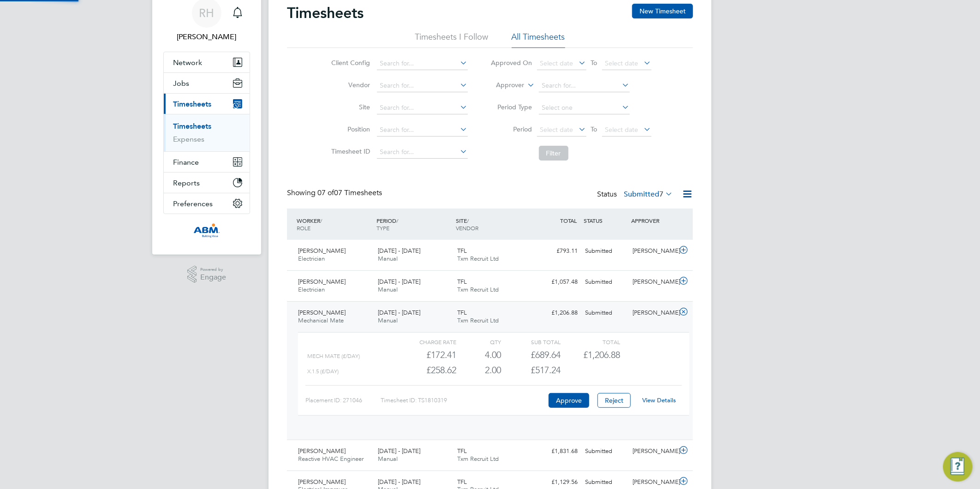 This screenshot has height=489, width=980. I want to click on span: Electrician, so click(311, 258).